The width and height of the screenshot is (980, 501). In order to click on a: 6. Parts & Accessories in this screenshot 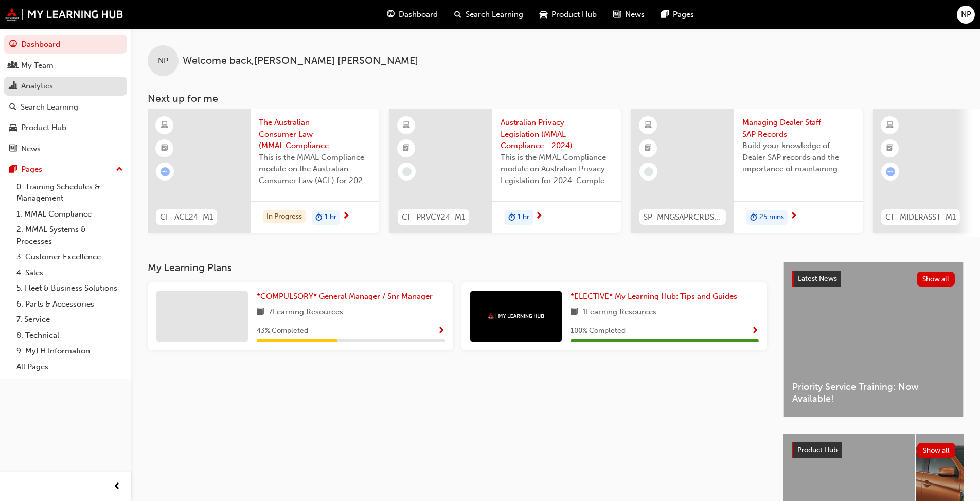, I will do `click(70, 304)`.